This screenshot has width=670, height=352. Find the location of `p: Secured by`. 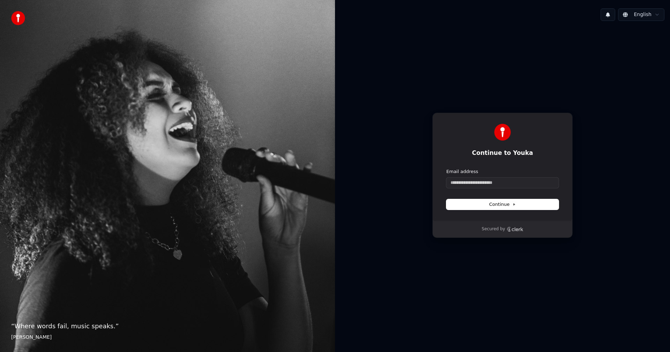

p: Secured by is located at coordinates (493, 229).